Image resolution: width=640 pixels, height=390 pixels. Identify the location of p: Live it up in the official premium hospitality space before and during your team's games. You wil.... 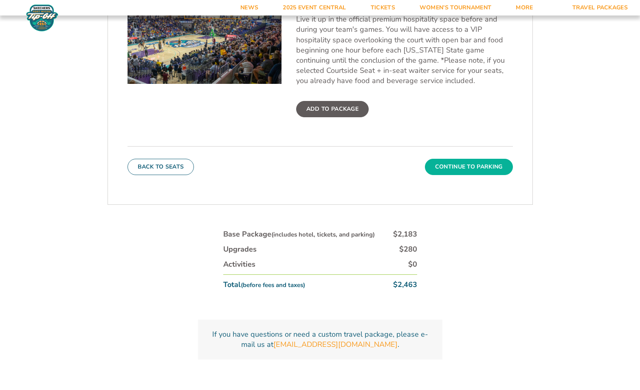
(404, 50).